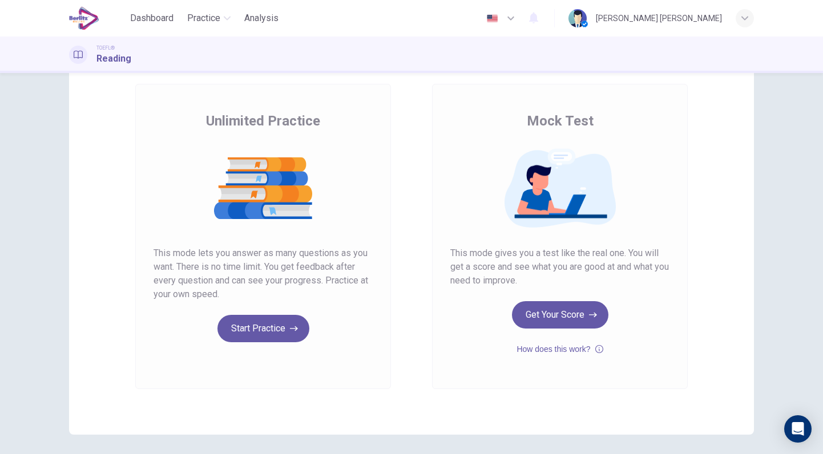 The width and height of the screenshot is (823, 454). I want to click on span: Mock Test, so click(560, 121).